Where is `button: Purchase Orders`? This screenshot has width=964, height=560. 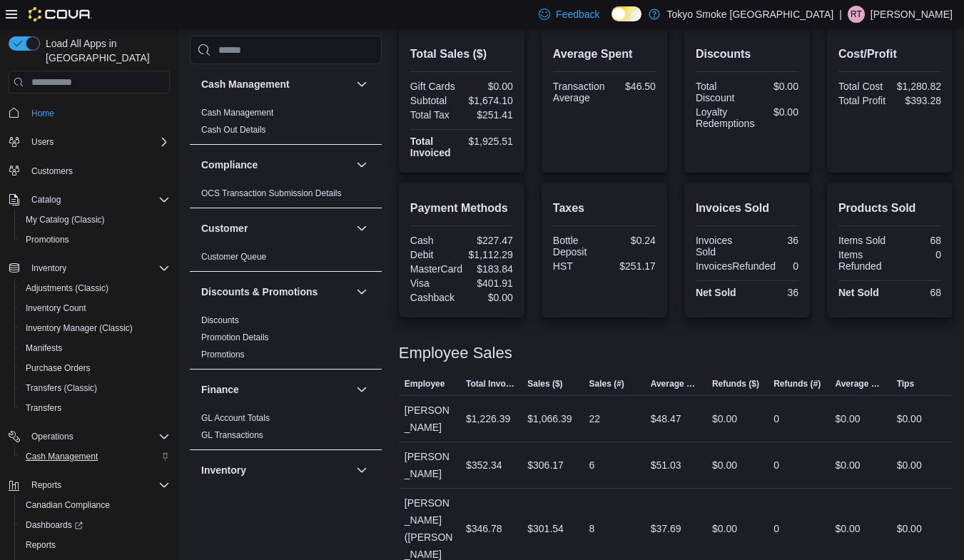 button: Purchase Orders is located at coordinates (95, 368).